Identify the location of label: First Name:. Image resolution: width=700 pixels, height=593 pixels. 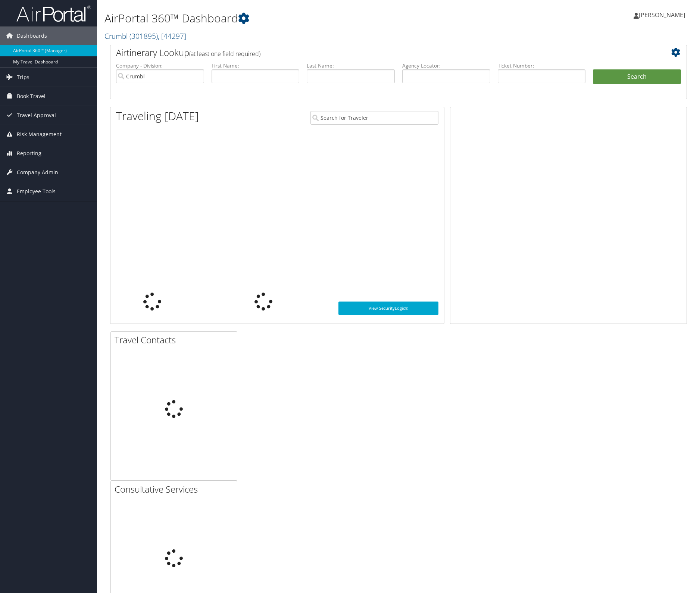
(256, 66).